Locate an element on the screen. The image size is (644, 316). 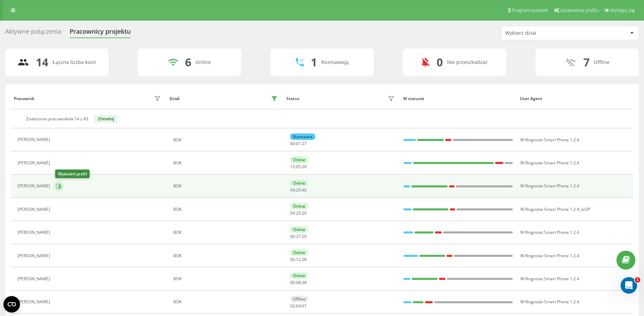
div: Nie przeszkadzać is located at coordinates (467, 62).